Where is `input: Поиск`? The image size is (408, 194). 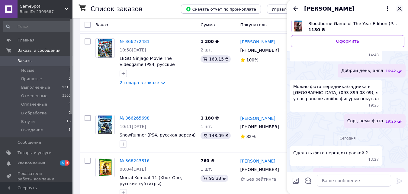 input: Поиск is located at coordinates (37, 27).